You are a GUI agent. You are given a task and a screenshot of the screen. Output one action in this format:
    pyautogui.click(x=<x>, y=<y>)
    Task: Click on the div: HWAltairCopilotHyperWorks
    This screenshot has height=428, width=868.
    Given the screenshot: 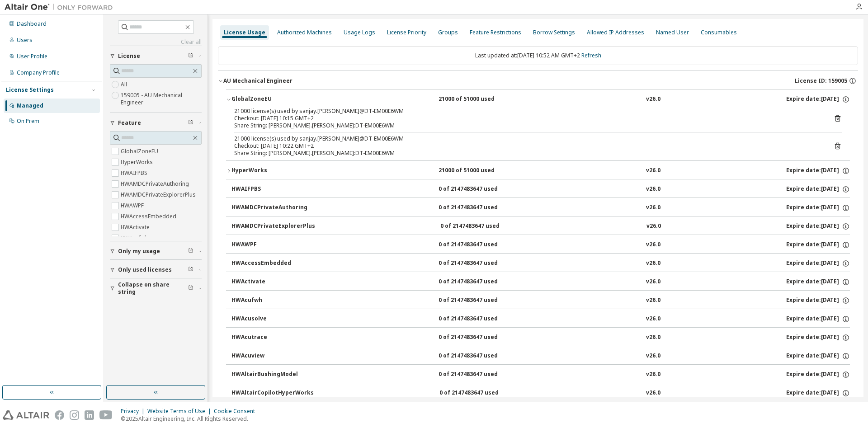 What is the action you would take?
    pyautogui.click(x=272, y=393)
    